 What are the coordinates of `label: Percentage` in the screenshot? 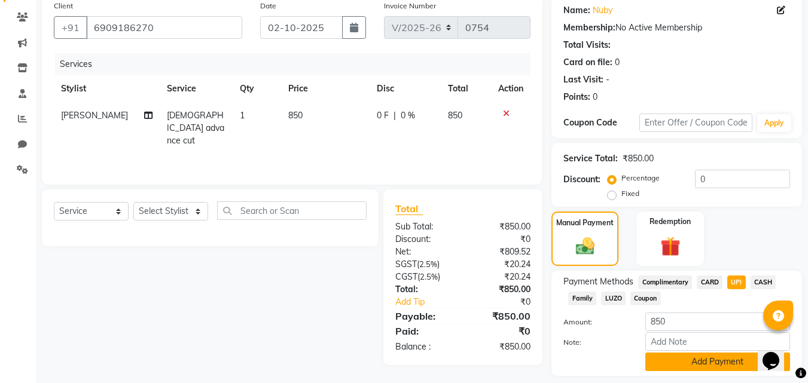 It's located at (640, 178).